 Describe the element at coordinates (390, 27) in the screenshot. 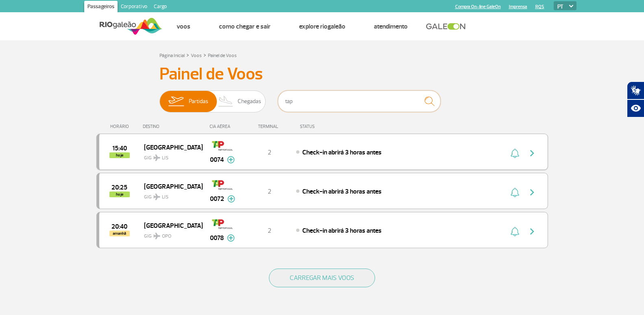

I see `a: Atendimento` at that location.